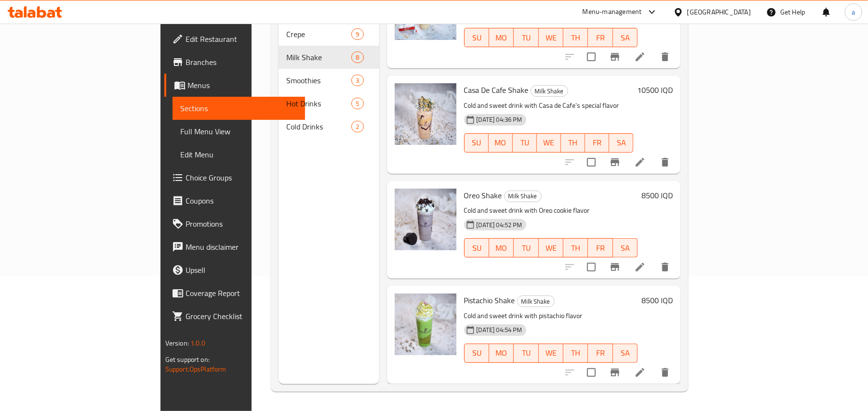 This screenshot has height=411, width=868. Describe the element at coordinates (477, 354) in the screenshot. I see `button: SU` at that location.